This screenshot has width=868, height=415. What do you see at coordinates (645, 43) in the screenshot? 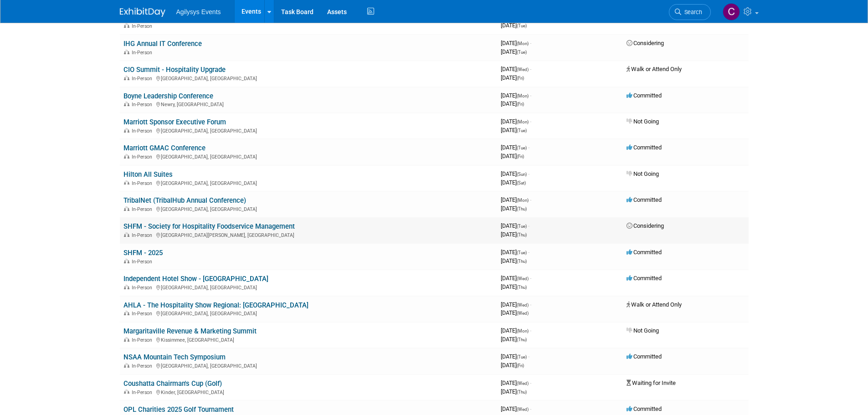
I see `span: Considering` at bounding box center [645, 43].